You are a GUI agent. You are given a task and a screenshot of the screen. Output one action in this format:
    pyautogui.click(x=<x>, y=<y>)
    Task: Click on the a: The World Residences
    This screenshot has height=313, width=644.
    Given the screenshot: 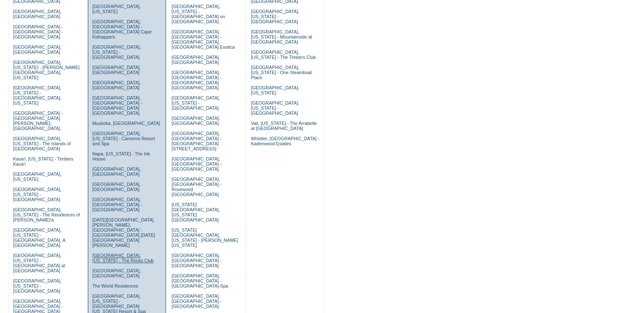 What is the action you would take?
    pyautogui.click(x=115, y=286)
    